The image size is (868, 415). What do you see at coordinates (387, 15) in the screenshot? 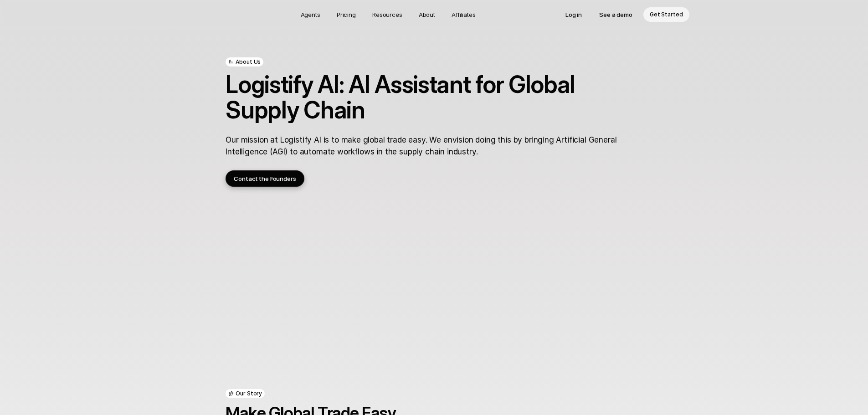
I see `a: Resources` at bounding box center [387, 15].